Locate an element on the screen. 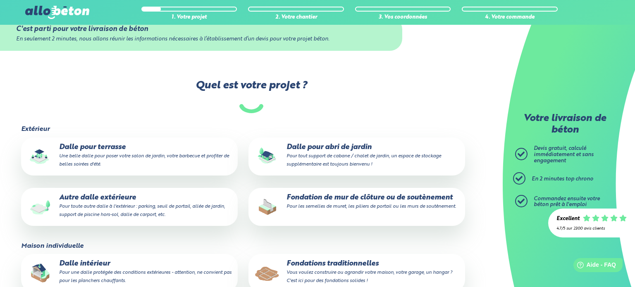 The height and width of the screenshot is (287, 635). img: final_use.values.terrace is located at coordinates (40, 157).